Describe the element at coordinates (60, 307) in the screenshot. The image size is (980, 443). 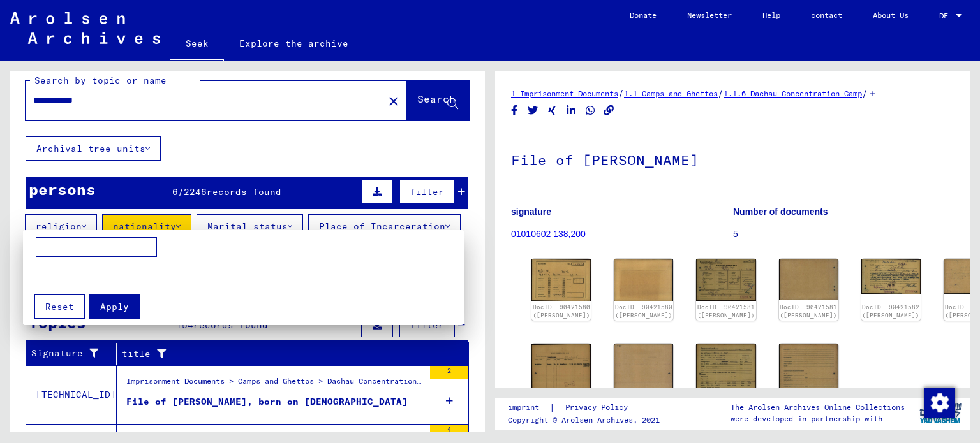
I see `span: Reset` at that location.